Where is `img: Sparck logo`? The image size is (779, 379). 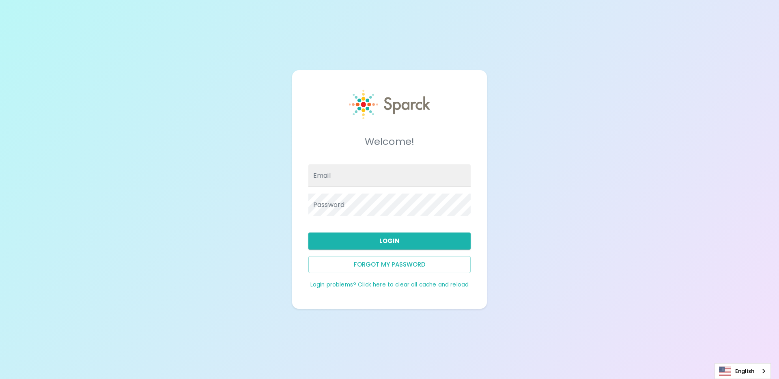
img: Sparck logo is located at coordinates (389, 104).